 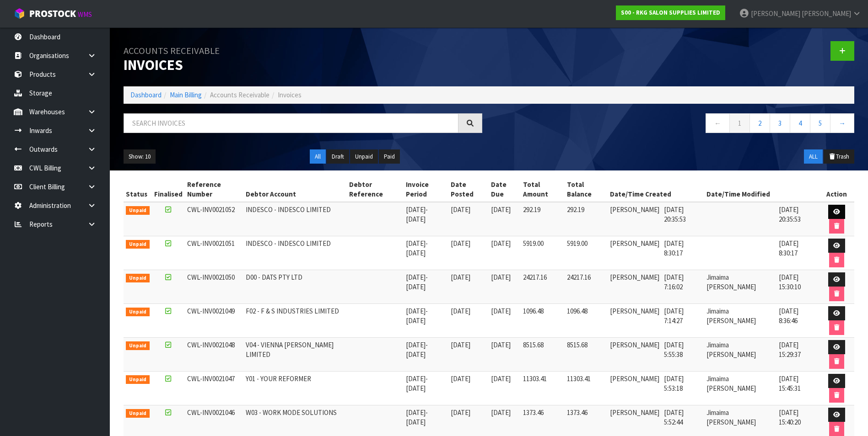 I want to click on h1: Invoices, so click(x=303, y=57).